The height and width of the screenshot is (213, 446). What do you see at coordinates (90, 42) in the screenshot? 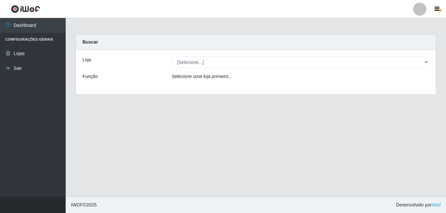
I see `strong: Buscar` at bounding box center [90, 42].